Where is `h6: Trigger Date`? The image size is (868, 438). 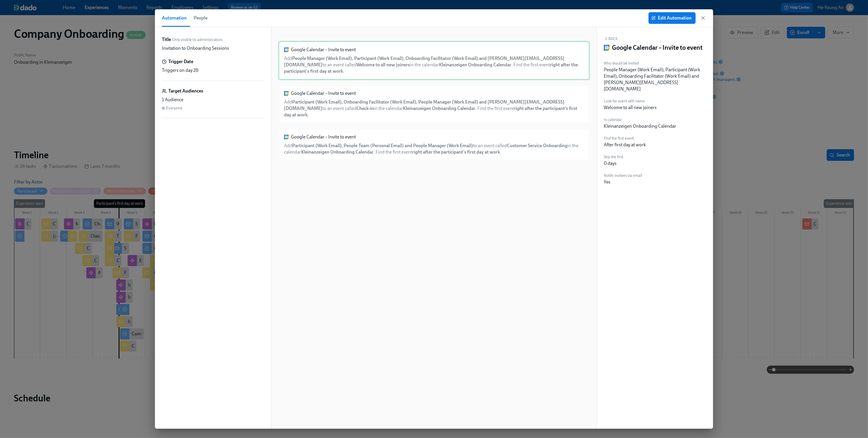
h6: Trigger Date is located at coordinates (181, 61).